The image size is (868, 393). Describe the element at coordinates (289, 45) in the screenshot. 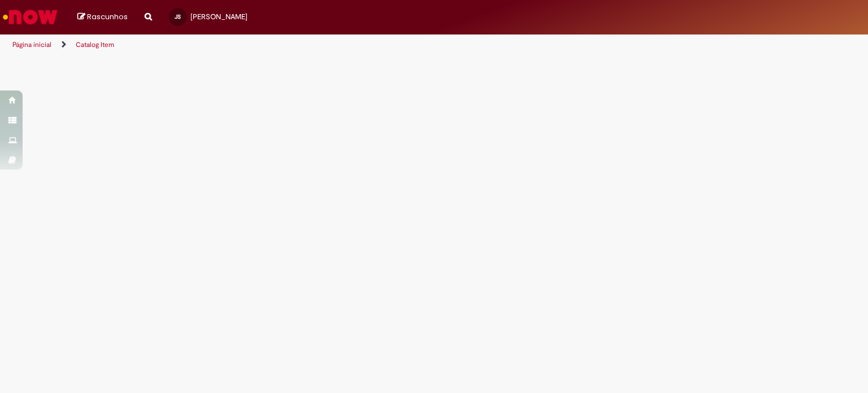

I see `ul: Trilhas de página` at that location.